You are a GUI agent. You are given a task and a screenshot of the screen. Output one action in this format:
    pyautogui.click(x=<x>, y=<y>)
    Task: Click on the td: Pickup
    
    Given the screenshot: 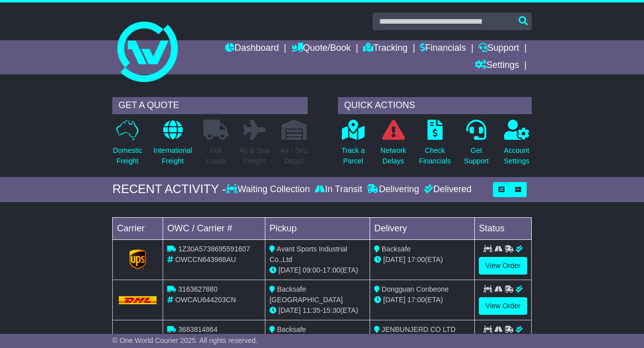 What is the action you would take?
    pyautogui.click(x=318, y=228)
    